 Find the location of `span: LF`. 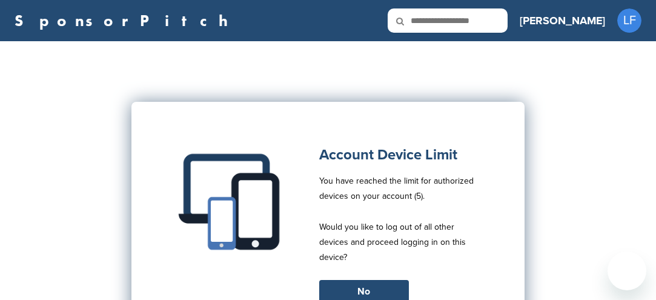

span: LF is located at coordinates (629, 21).